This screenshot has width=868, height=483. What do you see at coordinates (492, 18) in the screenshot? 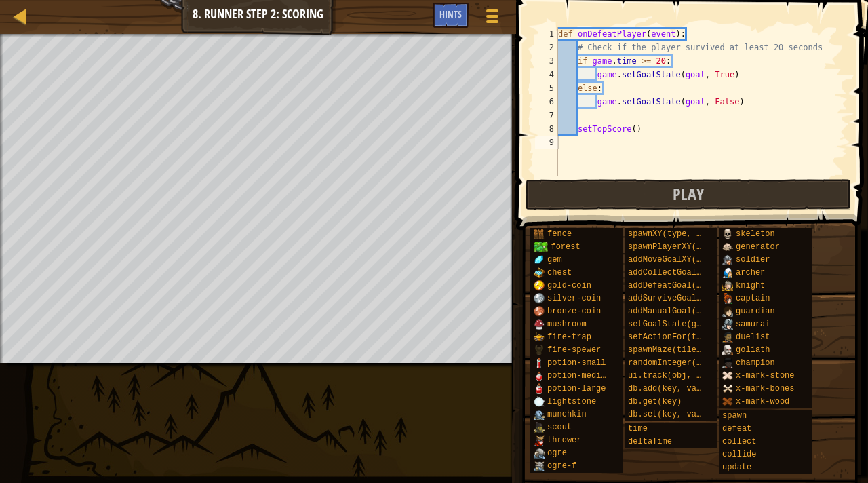
I see `button: Show game menu` at bounding box center [492, 18].